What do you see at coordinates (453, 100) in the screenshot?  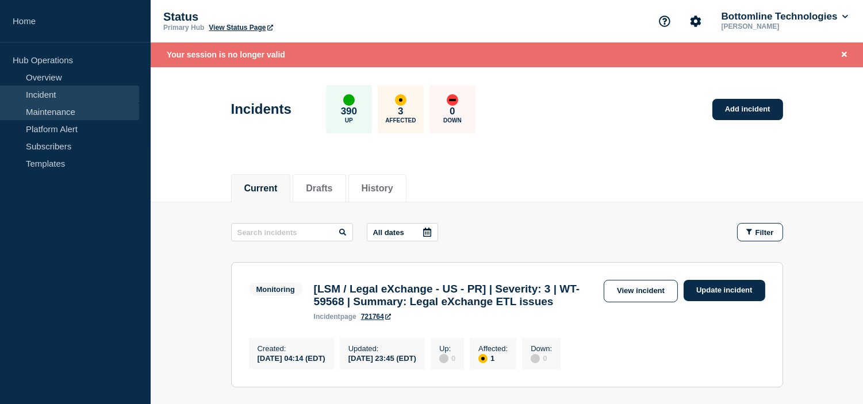 I see `div: down` at bounding box center [453, 100].